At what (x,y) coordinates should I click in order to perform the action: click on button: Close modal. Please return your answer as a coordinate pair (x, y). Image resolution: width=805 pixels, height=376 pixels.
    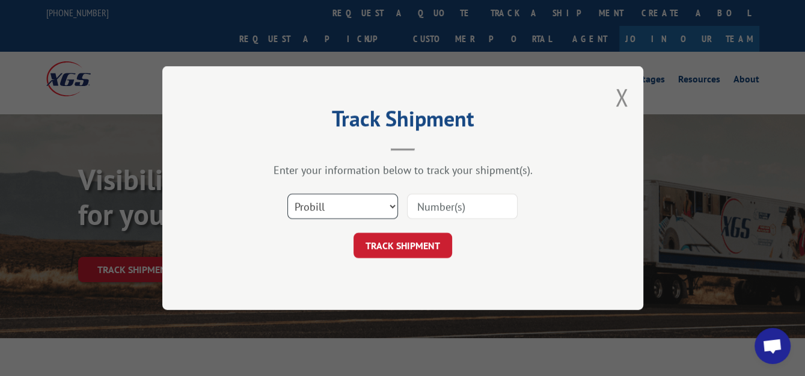
    Looking at the image, I should click on (622, 97).